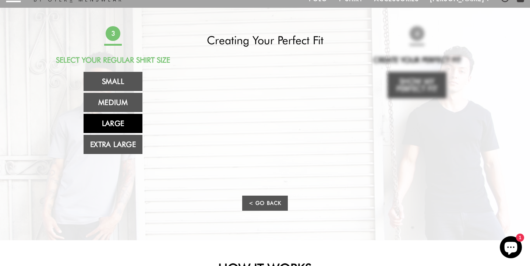  Describe the element at coordinates (113, 81) in the screenshot. I see `a: Small` at that location.